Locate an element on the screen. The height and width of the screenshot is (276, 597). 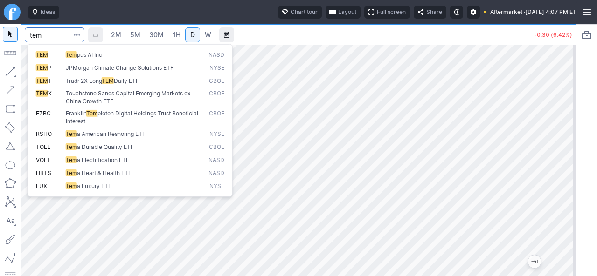
button: Jump to the most recent bar is located at coordinates (534, 262).